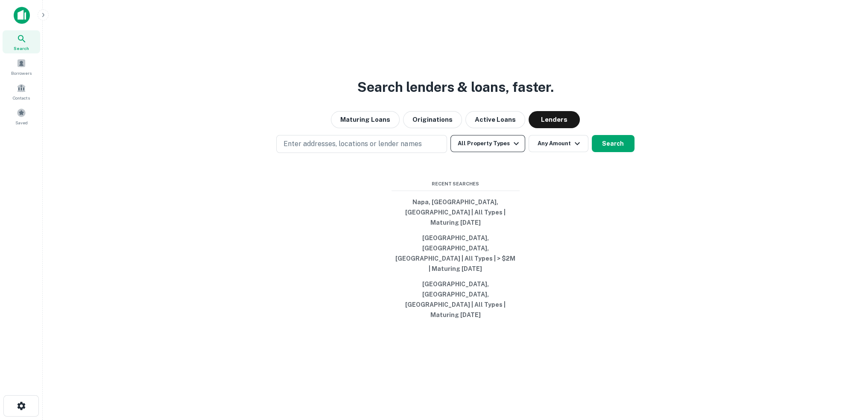 The width and height of the screenshot is (868, 420). What do you see at coordinates (456, 87) in the screenshot?
I see `h3: Search lenders & loans, faster.` at bounding box center [456, 87].